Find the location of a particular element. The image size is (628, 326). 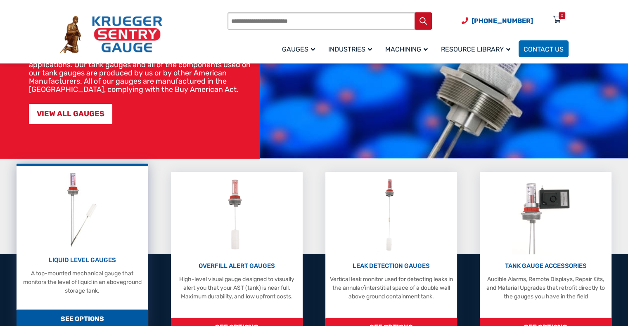

p: Audible Alarms, Remote Displays, Repair Kits, and Material Upgrades that retrofit directly to the... is located at coordinates (545, 288).